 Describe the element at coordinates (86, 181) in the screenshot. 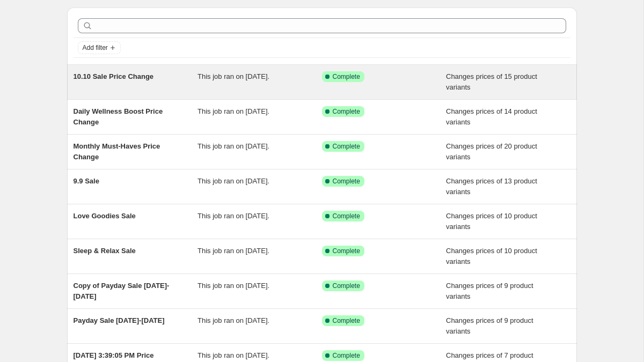

I see `span: 9.9 Sale` at that location.